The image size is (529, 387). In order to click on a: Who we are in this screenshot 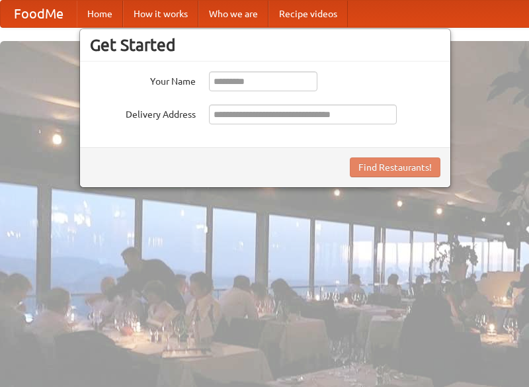, I will do `click(233, 14)`.